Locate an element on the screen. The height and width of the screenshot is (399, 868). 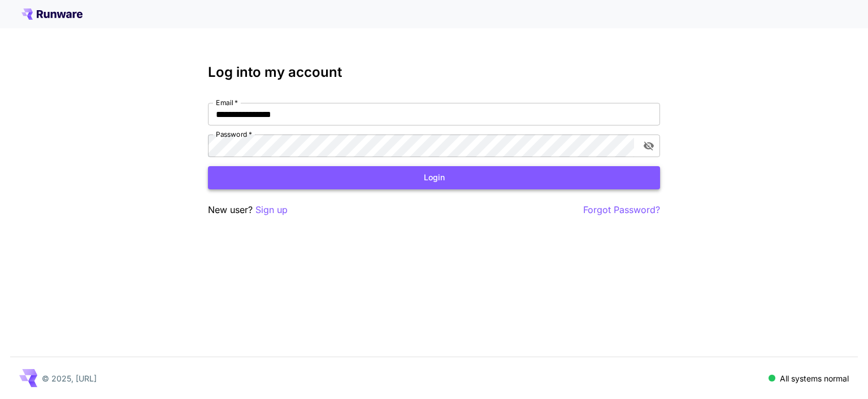
p: New user? is located at coordinates (248, 210).